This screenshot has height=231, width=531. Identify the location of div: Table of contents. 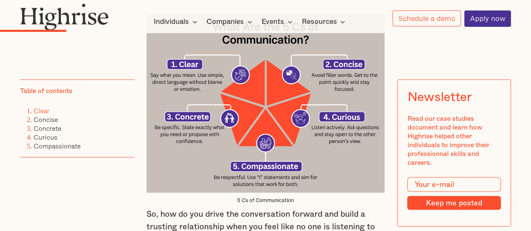
(46, 91).